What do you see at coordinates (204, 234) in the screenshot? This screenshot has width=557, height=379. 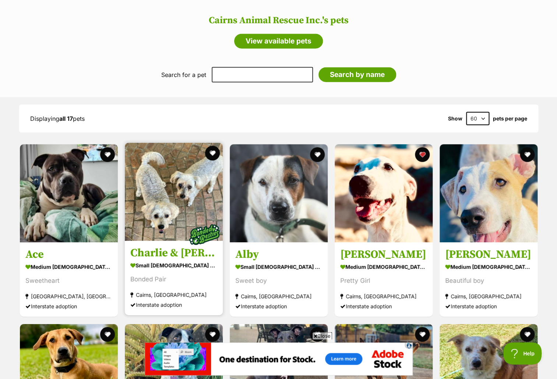 I see `img: bonded besties` at bounding box center [204, 234].